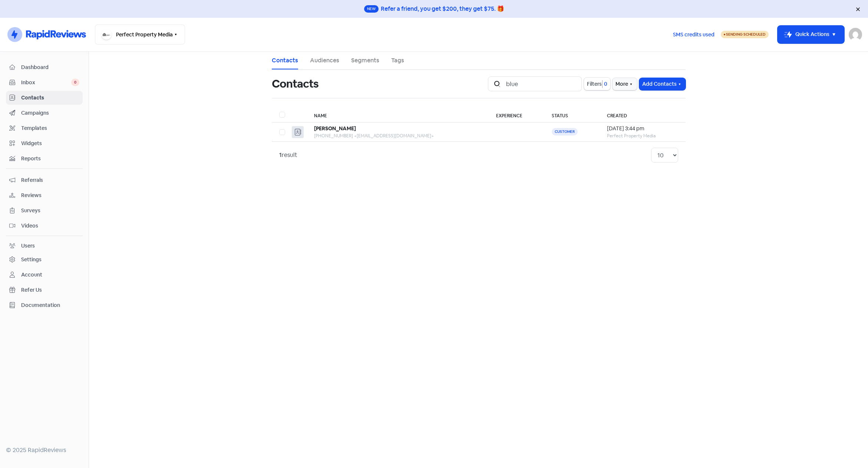 The image size is (868, 468). What do you see at coordinates (28, 246) in the screenshot?
I see `div: Users` at bounding box center [28, 246].